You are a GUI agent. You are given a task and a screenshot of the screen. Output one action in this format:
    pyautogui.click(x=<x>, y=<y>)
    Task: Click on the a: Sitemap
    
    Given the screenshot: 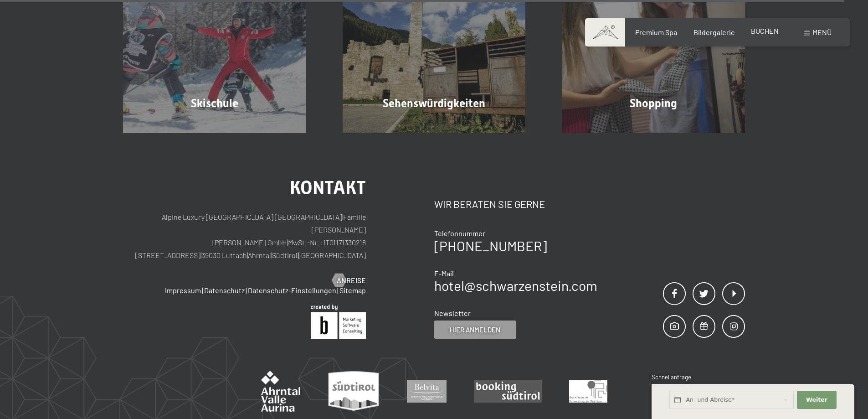 What is the action you would take?
    pyautogui.click(x=352, y=290)
    